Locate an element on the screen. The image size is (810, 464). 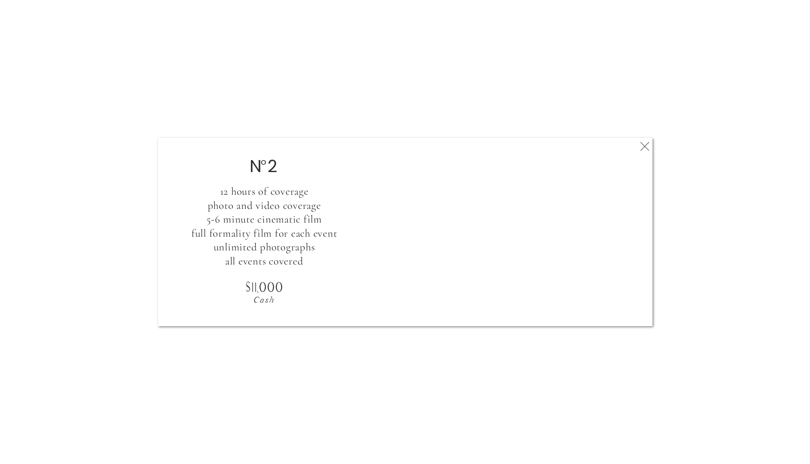
h2: 2 is located at coordinates (272, 167).